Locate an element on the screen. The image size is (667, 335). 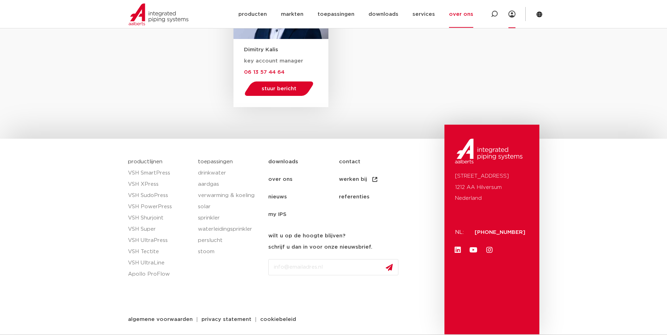
strong: wilt u op de hoogte blijven? is located at coordinates (307, 236).